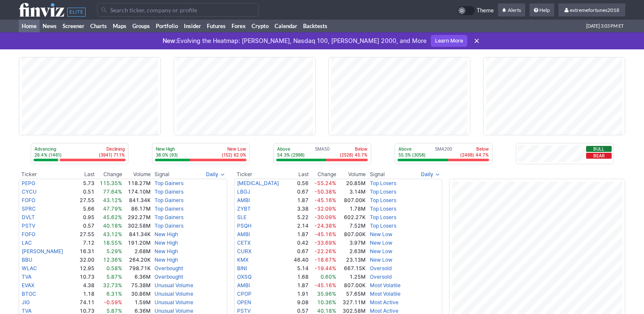  I want to click on a: extremefortunes2018, so click(592, 10).